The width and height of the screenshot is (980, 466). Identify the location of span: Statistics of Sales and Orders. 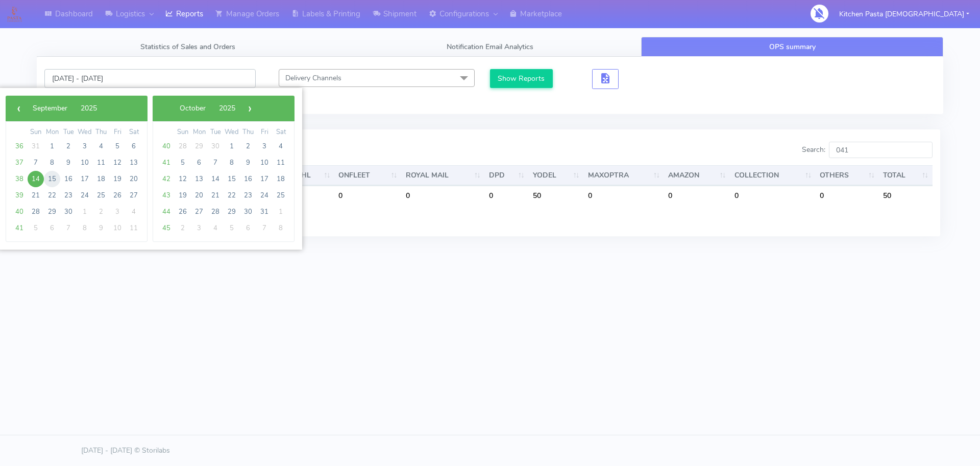
(187, 46).